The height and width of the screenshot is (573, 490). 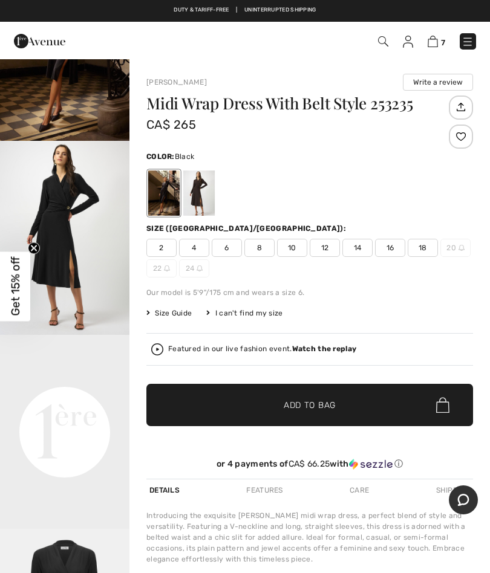 I want to click on span: 10, so click(x=292, y=248).